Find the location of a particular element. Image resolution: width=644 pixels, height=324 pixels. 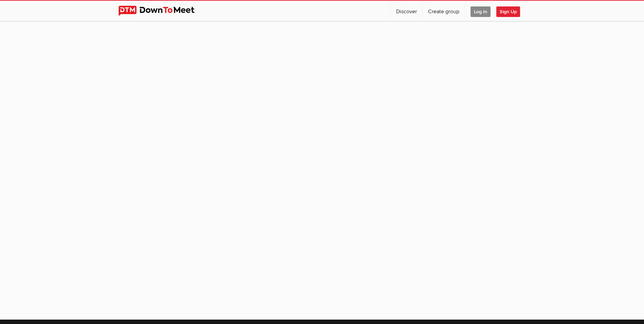

a: Log In is located at coordinates (480, 11).